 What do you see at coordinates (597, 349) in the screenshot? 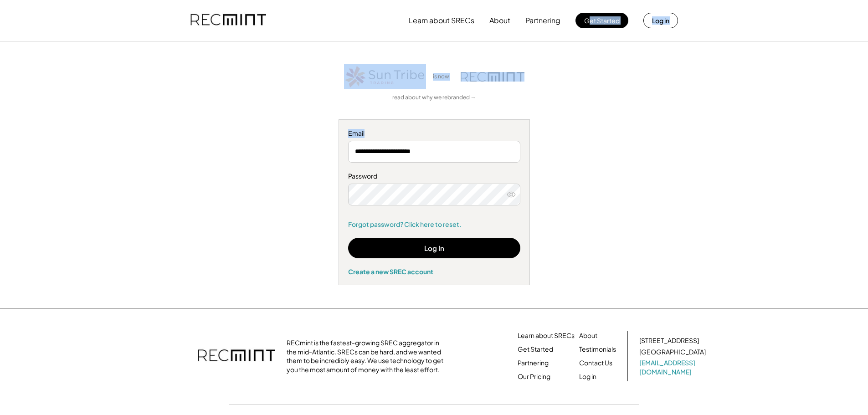
I see `a: Testimonials` at bounding box center [597, 349].